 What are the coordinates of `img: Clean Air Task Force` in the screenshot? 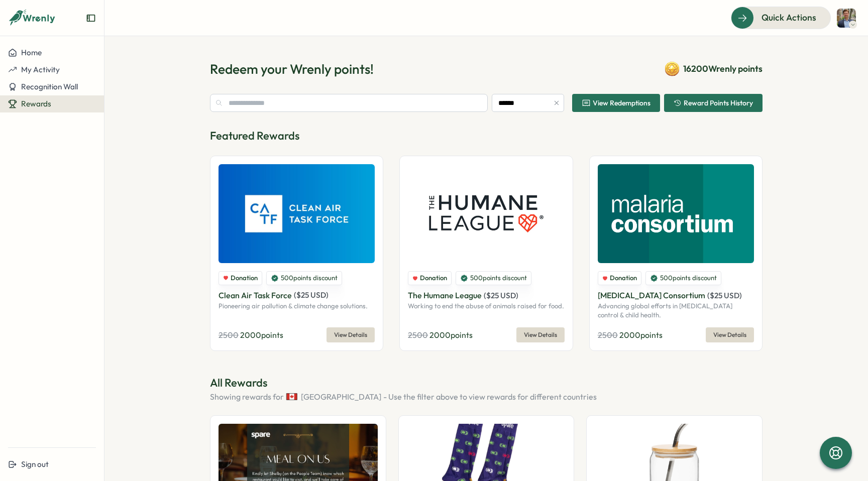 It's located at (296, 213).